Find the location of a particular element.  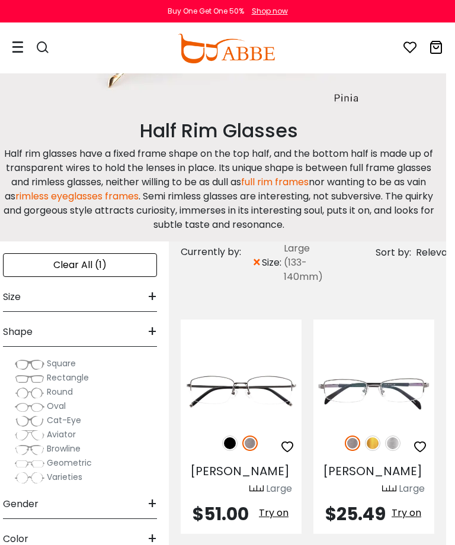

span: Square is located at coordinates (61, 364).